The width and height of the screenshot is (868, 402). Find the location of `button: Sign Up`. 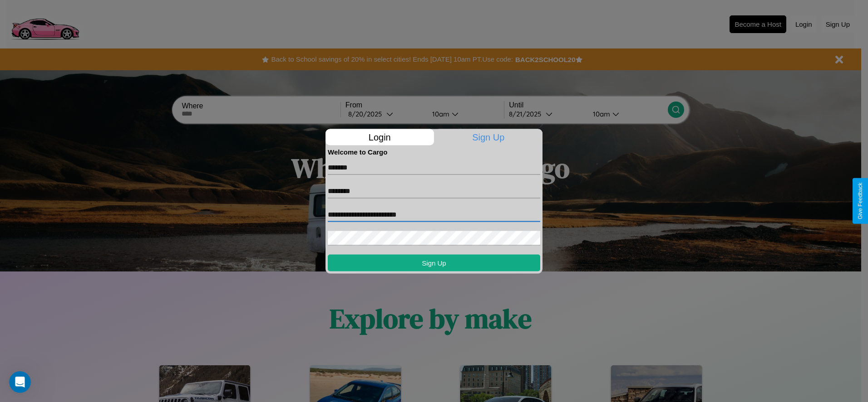

button: Sign Up is located at coordinates (434, 263).